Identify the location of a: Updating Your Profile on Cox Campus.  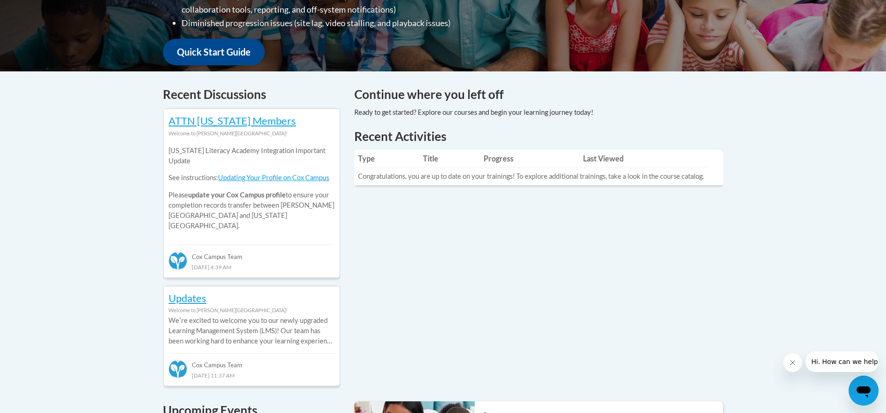
(274, 177).